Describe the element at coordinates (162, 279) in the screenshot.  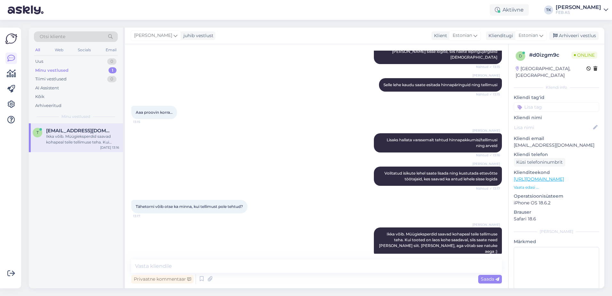
I see `div: Privaatne kommentaar` at that location.